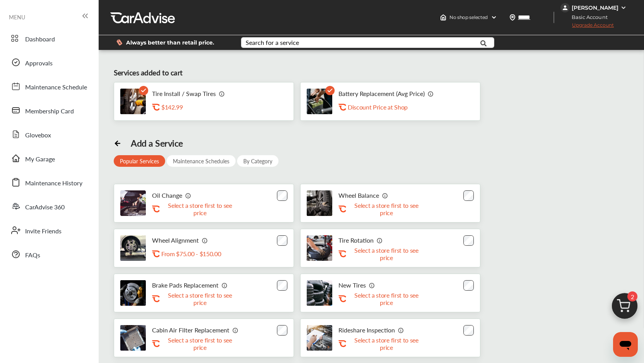 The width and height of the screenshot is (644, 363). I want to click on p: Wheel Alignment, so click(175, 240).